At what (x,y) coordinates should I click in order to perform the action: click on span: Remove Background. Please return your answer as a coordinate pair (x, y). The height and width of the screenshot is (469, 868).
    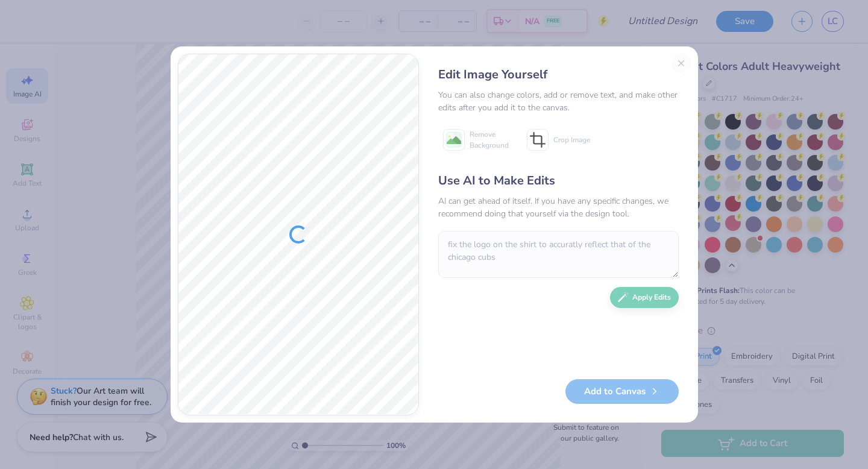
    Looking at the image, I should click on (489, 140).